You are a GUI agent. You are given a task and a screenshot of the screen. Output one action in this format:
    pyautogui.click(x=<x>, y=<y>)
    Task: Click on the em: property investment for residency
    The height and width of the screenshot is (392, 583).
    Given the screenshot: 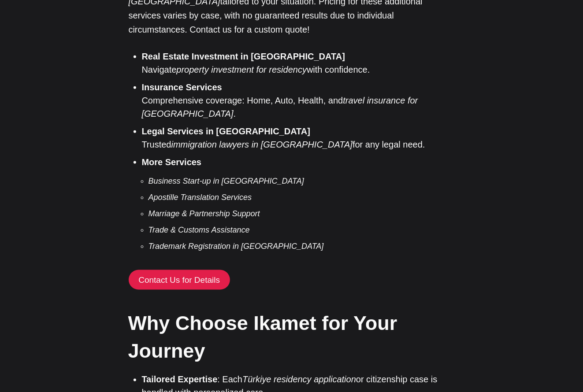 What is the action you would take?
    pyautogui.click(x=241, y=70)
    